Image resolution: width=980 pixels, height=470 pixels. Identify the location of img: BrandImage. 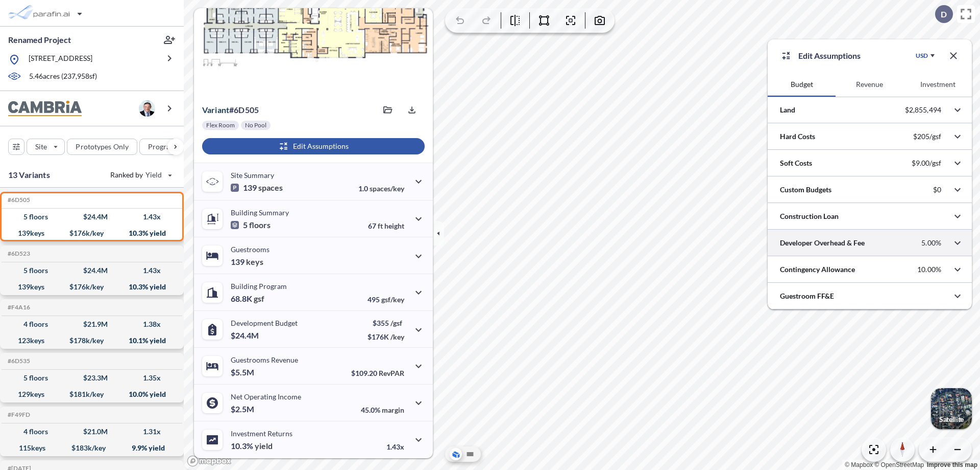
(45, 109).